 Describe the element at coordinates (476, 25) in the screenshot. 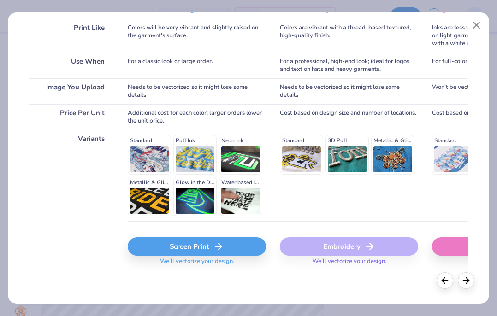

I see `button: Close` at that location.